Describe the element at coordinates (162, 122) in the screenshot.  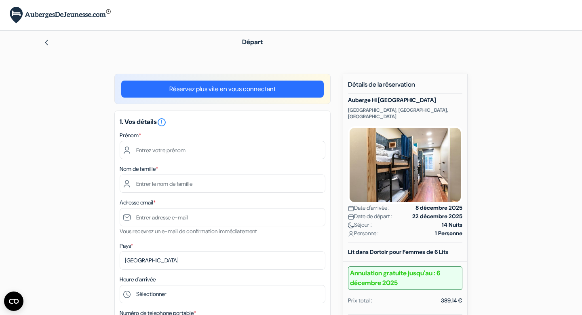
I see `i: error_outline` at that location.